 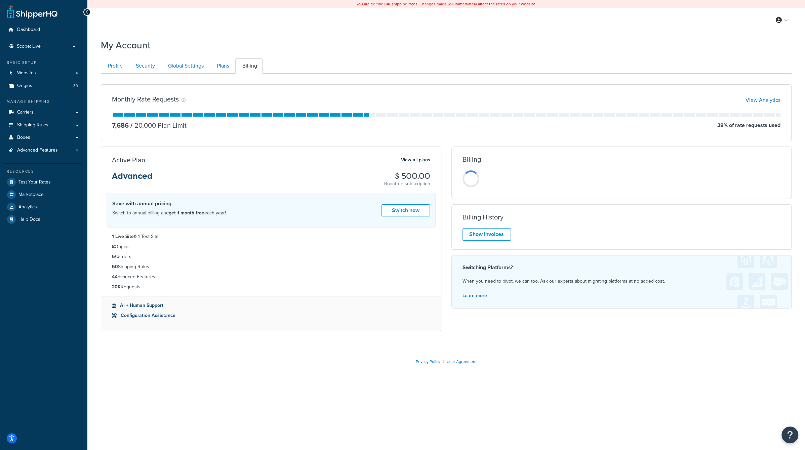 I want to click on p: Braintree subscription, so click(x=407, y=184).